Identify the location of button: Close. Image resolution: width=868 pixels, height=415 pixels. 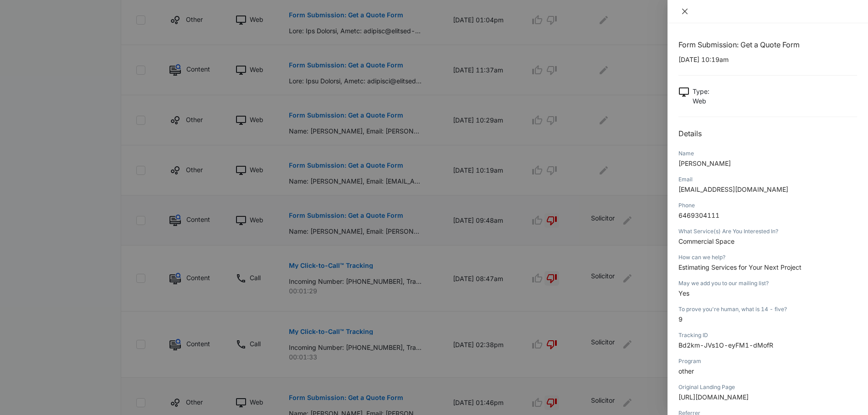
(684, 12).